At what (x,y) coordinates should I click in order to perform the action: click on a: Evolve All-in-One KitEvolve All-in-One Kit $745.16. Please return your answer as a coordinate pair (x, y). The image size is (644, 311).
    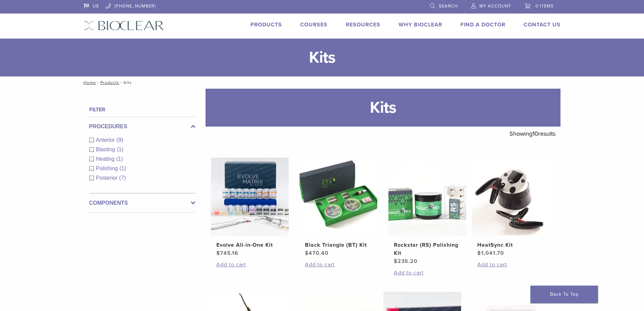
    Looking at the image, I should click on (250, 207).